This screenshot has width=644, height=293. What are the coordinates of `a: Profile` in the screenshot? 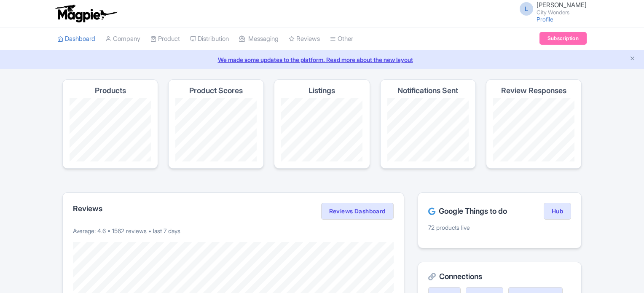 It's located at (545, 19).